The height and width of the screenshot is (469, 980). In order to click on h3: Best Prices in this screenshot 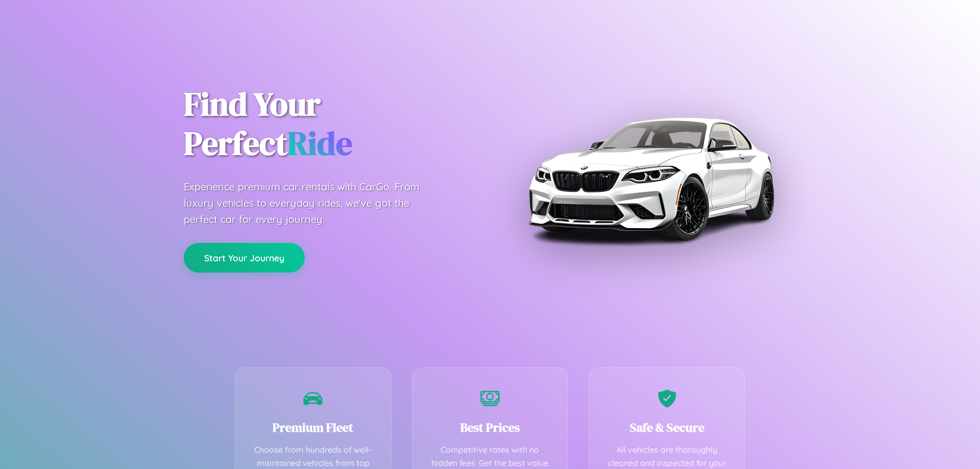, I will do `click(490, 427)`.